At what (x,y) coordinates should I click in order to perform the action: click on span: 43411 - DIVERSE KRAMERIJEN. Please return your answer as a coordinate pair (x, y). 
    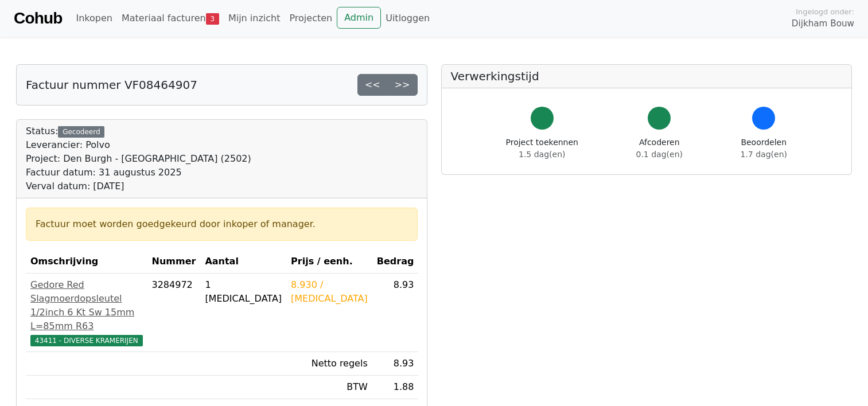
    Looking at the image, I should click on (86, 340).